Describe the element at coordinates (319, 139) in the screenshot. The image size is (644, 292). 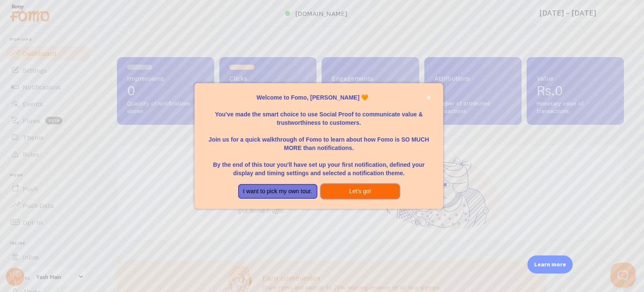
I see `p: Join us for a quick walkthrough of Fomo to learn about how Fomo is SO MUCH MORE than notifications.` at that location.